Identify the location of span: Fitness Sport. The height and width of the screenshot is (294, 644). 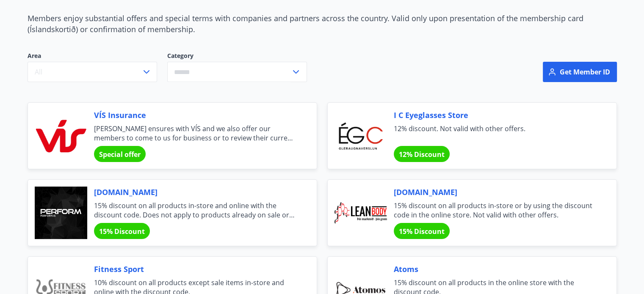
(195, 269).